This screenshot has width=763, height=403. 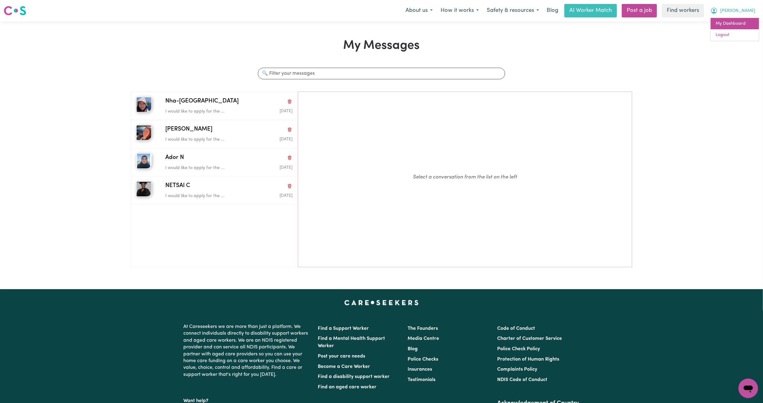 What do you see at coordinates (518, 349) in the screenshot?
I see `a: Police Check Policy` at bounding box center [518, 349].